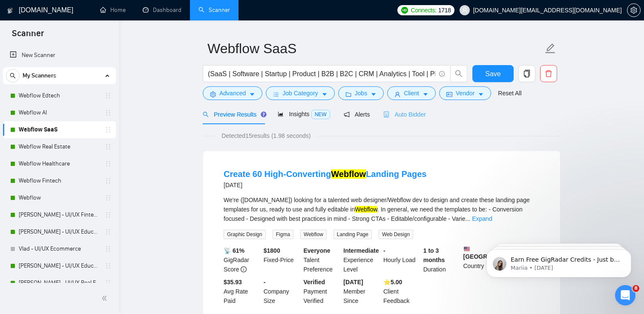 This screenshot has width=644, height=314. I want to click on img: Profile image for Mariia, so click(26, 32).